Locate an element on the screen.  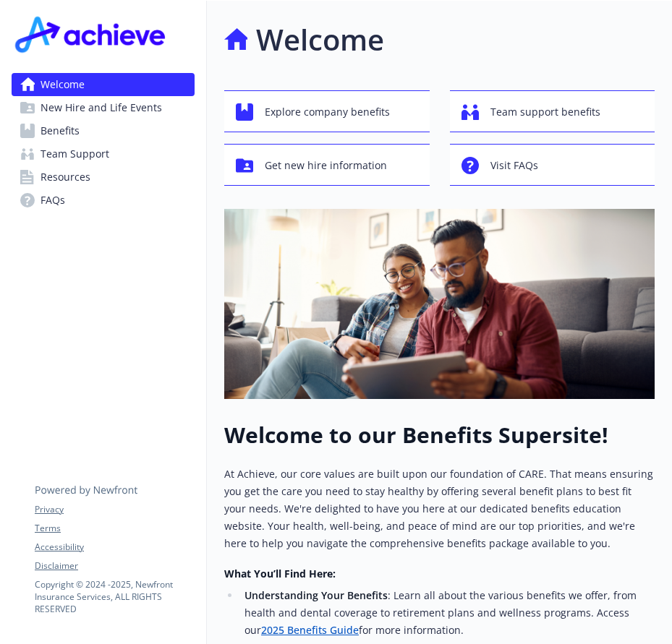
button: Team support benefits is located at coordinates (552, 111).